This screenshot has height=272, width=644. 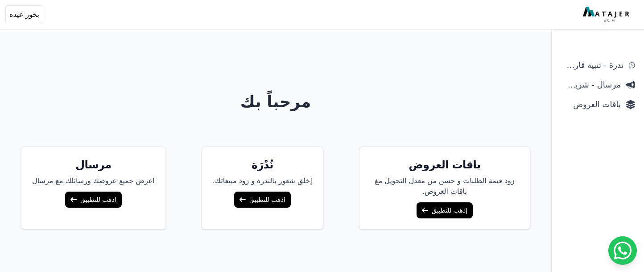 I want to click on img: MatajerTech Logo, so click(x=607, y=15).